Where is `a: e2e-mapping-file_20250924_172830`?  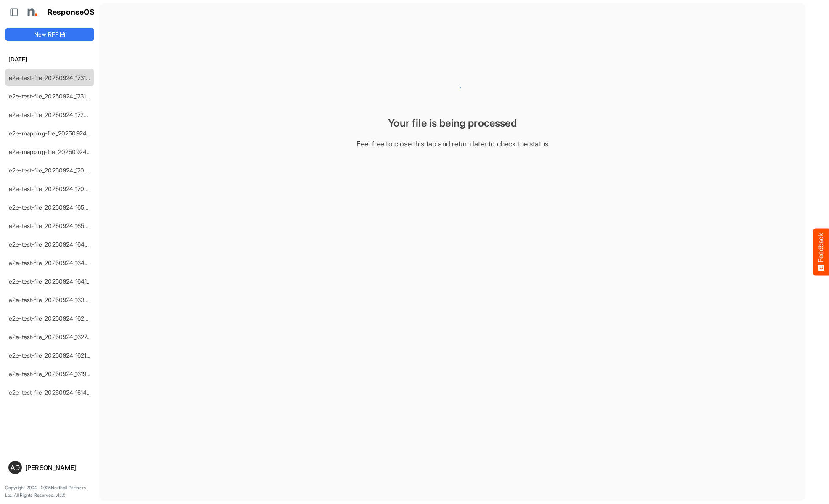
a: e2e-mapping-file_20250924_172830 is located at coordinates (58, 133).